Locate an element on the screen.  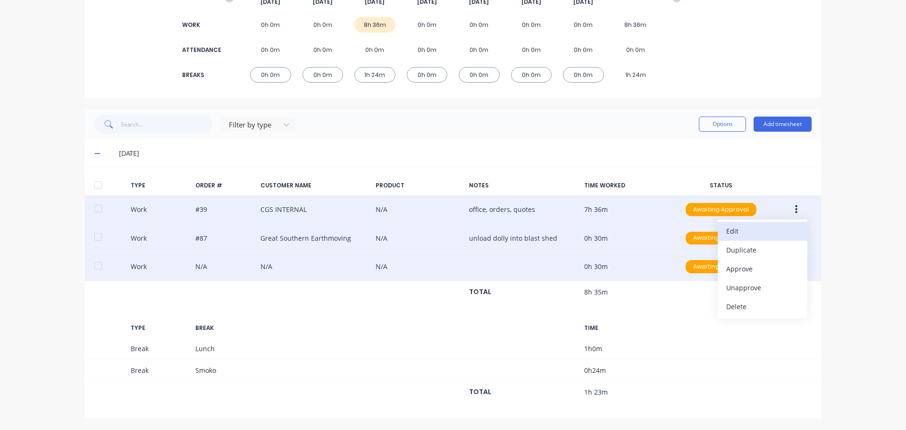
input: Search... is located at coordinates (167, 124).